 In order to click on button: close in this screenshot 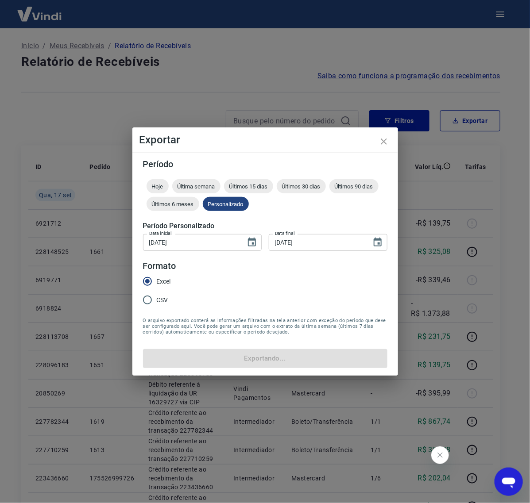, I will do `click(384, 142)`.